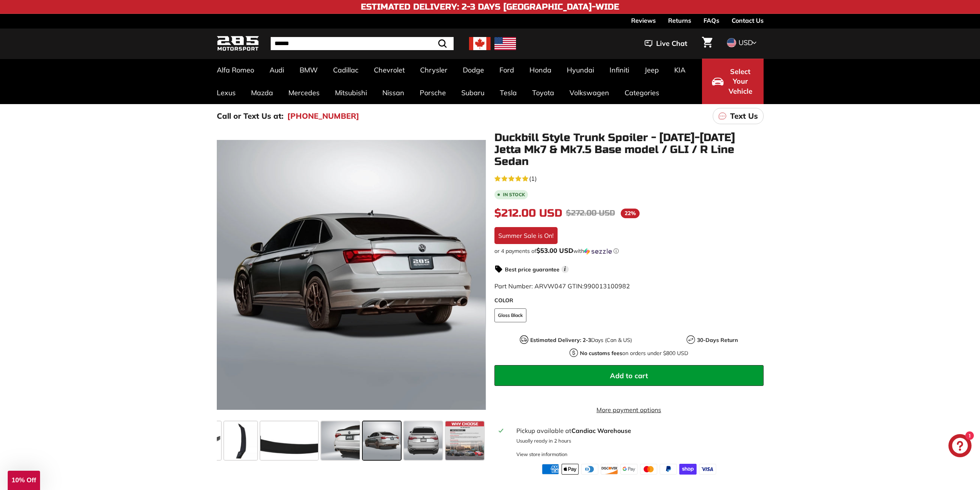 This screenshot has height=490, width=980. What do you see at coordinates (250, 116) in the screenshot?
I see `p: Call or Text Us at:` at bounding box center [250, 116].